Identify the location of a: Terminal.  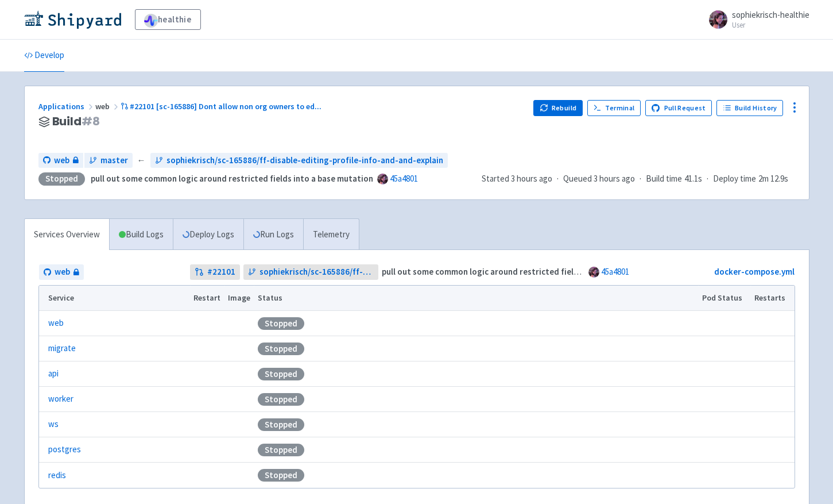
(614, 108).